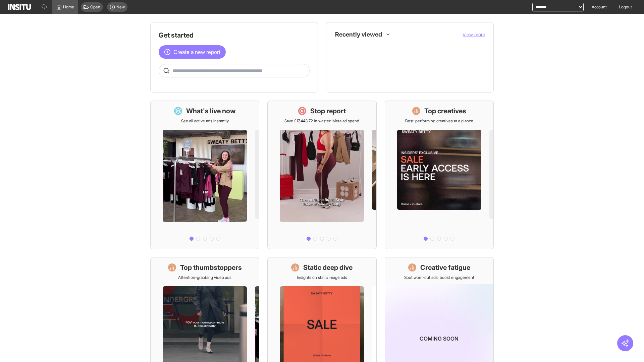 Image resolution: width=644 pixels, height=362 pixels. What do you see at coordinates (234, 35) in the screenshot?
I see `h1: Get started` at bounding box center [234, 35].